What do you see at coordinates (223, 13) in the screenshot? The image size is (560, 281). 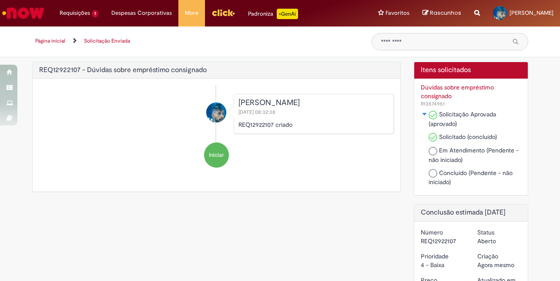 I see `img: click_logo_yellow_360x200.png` at bounding box center [223, 13].